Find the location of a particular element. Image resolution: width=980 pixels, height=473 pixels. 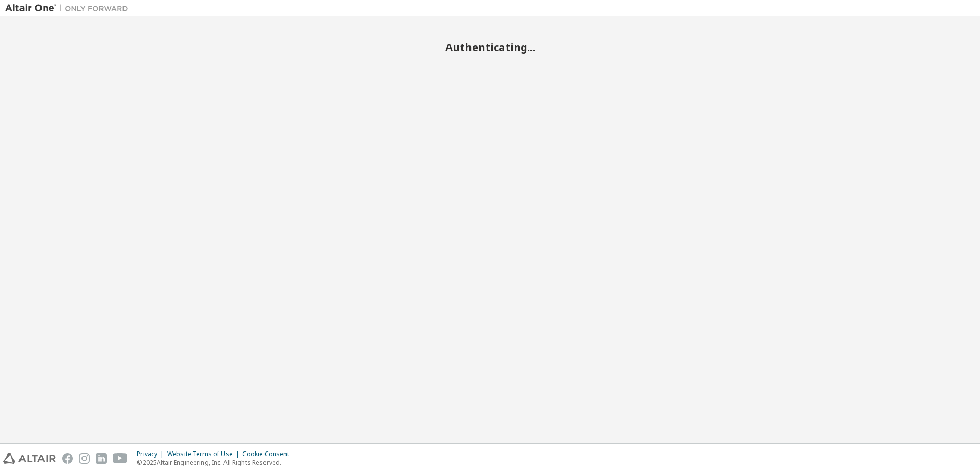

img: Altair One is located at coordinates (69, 9).